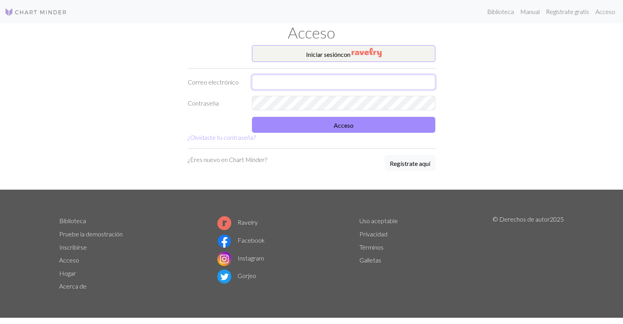 This screenshot has height=324, width=623. I want to click on font: Términos, so click(371, 247).